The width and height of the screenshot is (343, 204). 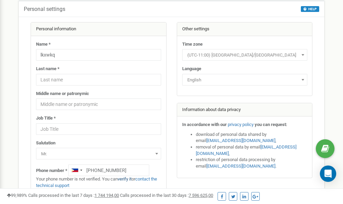 What do you see at coordinates (45, 9) in the screenshot?
I see `h5: Personal settings` at bounding box center [45, 9].